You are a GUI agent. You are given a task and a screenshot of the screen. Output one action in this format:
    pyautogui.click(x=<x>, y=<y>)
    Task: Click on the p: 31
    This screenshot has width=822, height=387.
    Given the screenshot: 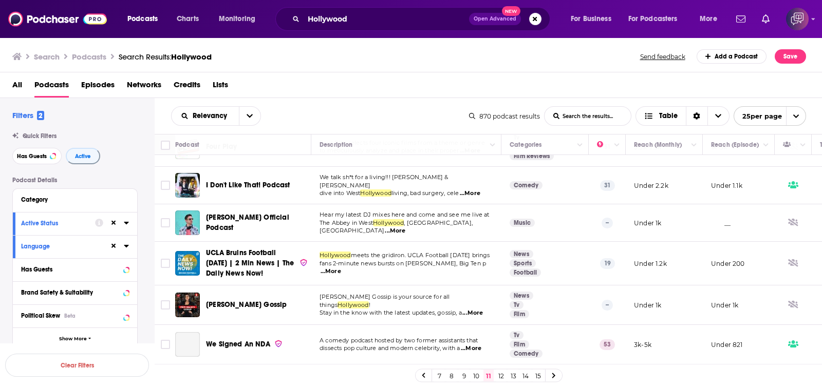 What is the action you would take?
    pyautogui.click(x=607, y=185)
    